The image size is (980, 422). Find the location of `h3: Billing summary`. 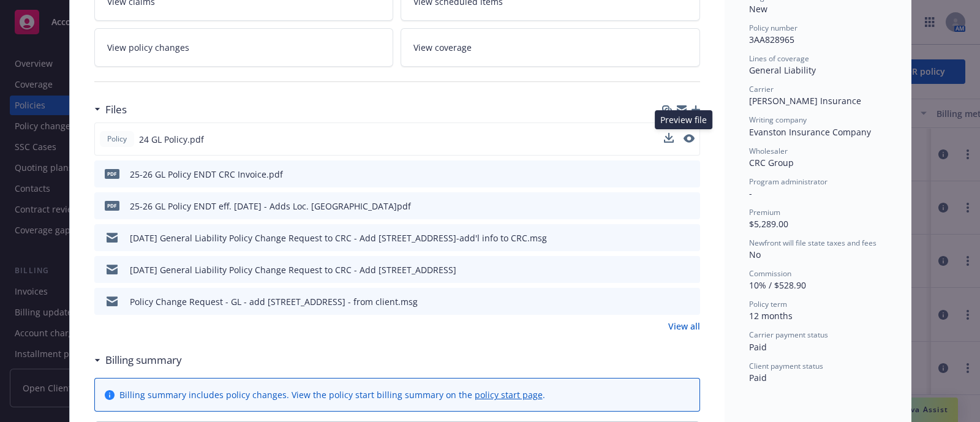

h3: Billing summary is located at coordinates (143, 360).